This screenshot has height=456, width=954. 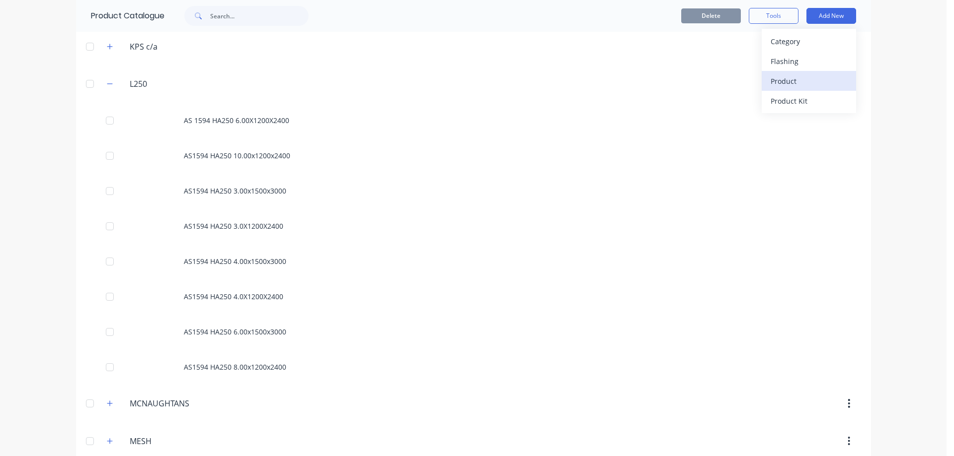 What do you see at coordinates (809, 61) in the screenshot?
I see `div: Flashing` at bounding box center [809, 61].